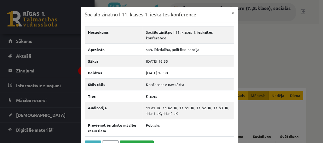 This screenshot has height=143, width=323. I want to click on th: Auditorija, so click(114, 110).